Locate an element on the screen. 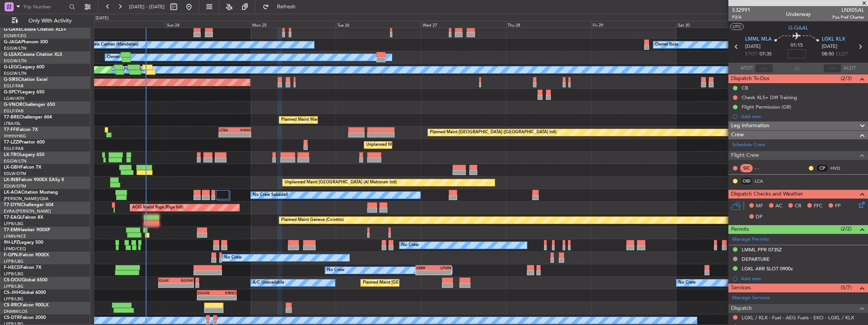 The height and width of the screenshot is (325, 868). span: T7-DYN is located at coordinates (12, 205).